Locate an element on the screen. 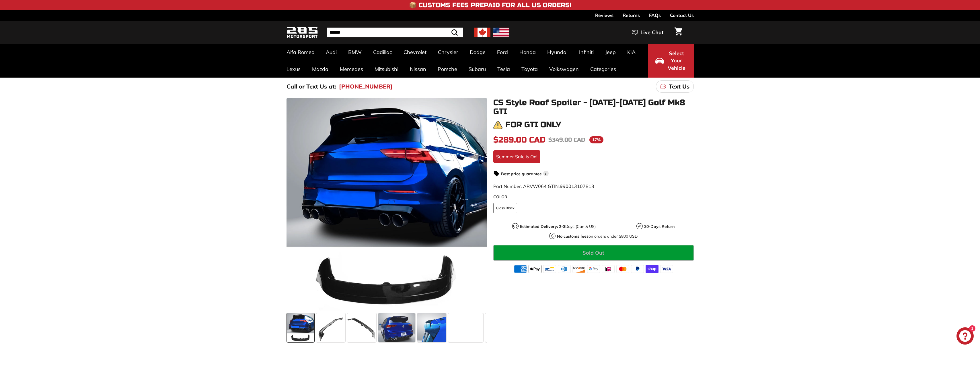 Image resolution: width=980 pixels, height=369 pixels. p: Call or Text Us at: is located at coordinates (312, 87).